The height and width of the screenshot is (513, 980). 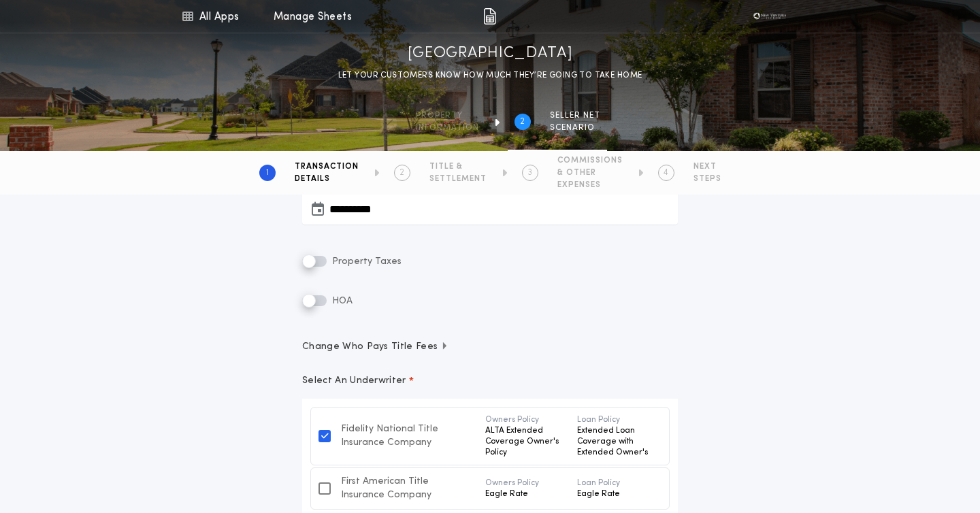 What do you see at coordinates (666, 172) in the screenshot?
I see `h2: 4` at bounding box center [666, 172].